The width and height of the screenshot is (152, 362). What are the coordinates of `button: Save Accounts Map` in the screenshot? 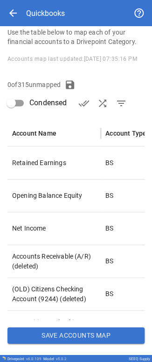 It's located at (76, 335).